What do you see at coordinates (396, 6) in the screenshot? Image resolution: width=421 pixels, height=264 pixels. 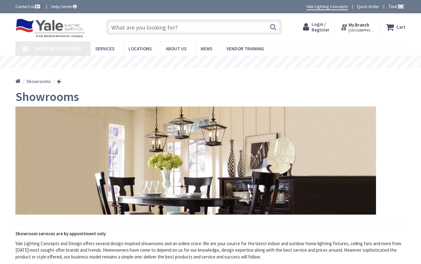 I see `span: Tour` at bounding box center [396, 6].